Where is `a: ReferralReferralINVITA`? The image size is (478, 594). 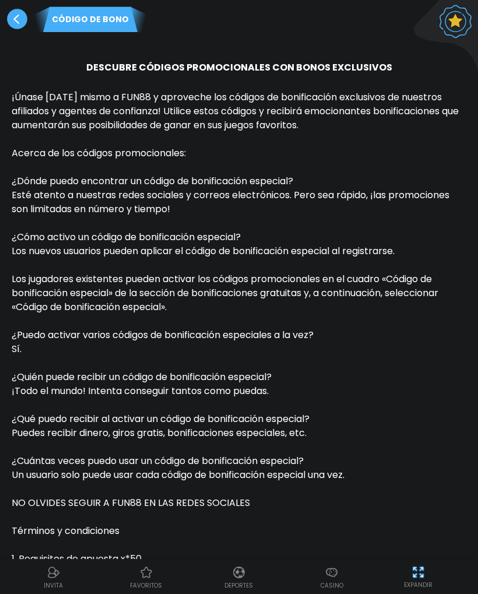 a: ReferralReferralINVITA is located at coordinates (53, 576).